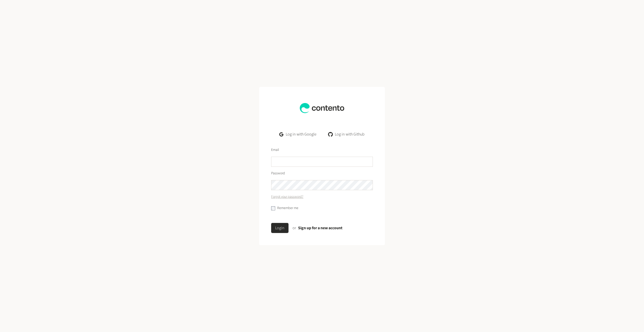  What do you see at coordinates (295, 228) in the screenshot?
I see `span: or` at bounding box center [295, 228].